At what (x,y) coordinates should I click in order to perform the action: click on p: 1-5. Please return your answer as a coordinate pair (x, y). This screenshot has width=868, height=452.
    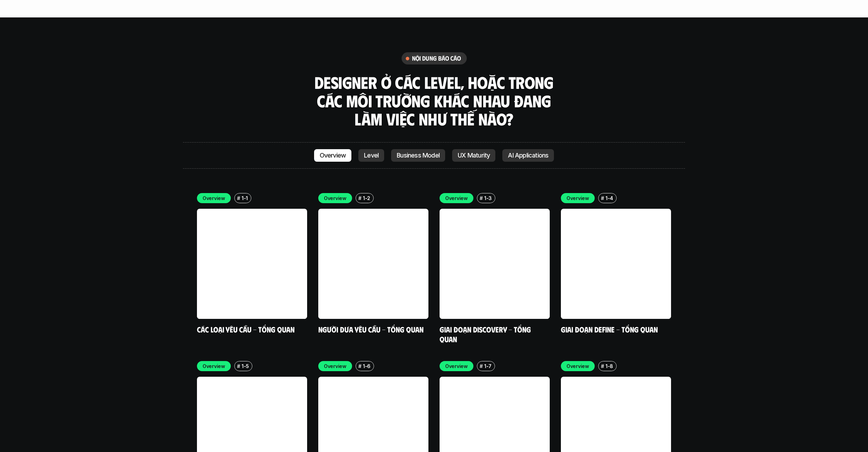
    Looking at the image, I should click on (245, 366).